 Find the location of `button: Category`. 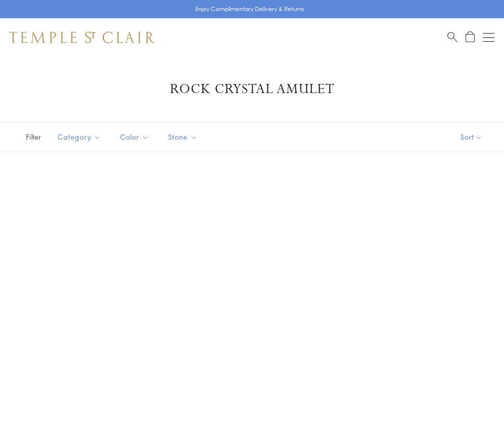

button: Category is located at coordinates (79, 137).